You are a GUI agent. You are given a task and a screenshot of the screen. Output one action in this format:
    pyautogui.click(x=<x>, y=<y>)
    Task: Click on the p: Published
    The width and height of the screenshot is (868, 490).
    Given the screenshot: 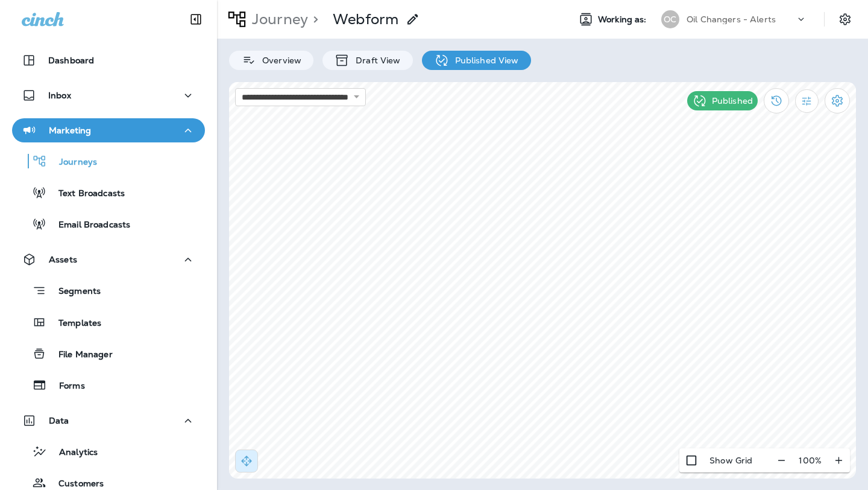 What is the action you would take?
    pyautogui.click(x=733, y=101)
    